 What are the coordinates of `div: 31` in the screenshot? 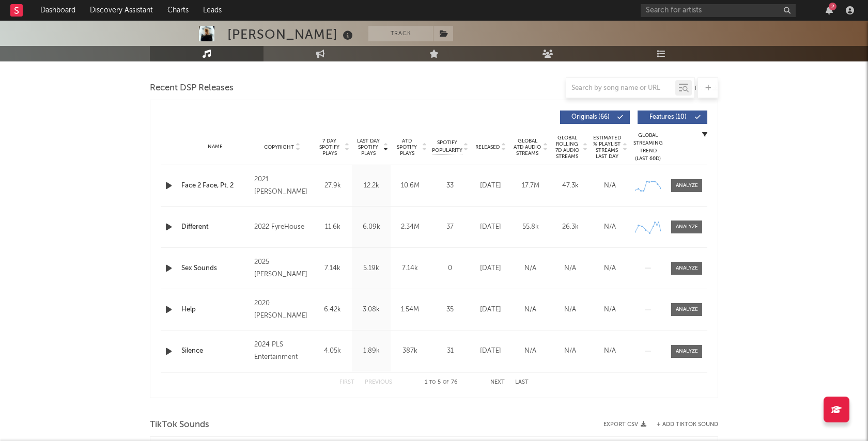 It's located at (450, 351).